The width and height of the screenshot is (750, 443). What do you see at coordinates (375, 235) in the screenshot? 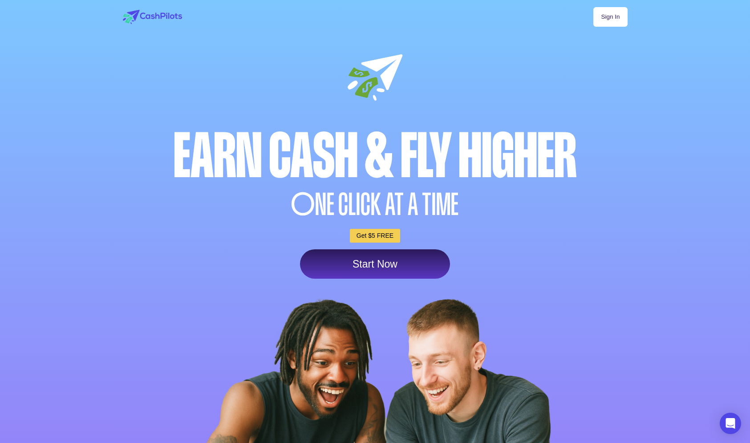
I see `a: Get $5 FREE` at bounding box center [375, 235].